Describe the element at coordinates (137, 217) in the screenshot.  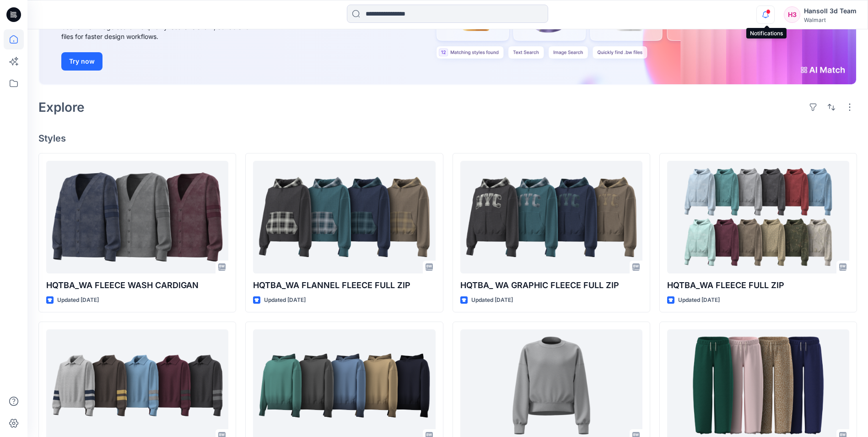
I see `a: HQTBA_WA FLEECE WASH CARDIGAN` at that location.